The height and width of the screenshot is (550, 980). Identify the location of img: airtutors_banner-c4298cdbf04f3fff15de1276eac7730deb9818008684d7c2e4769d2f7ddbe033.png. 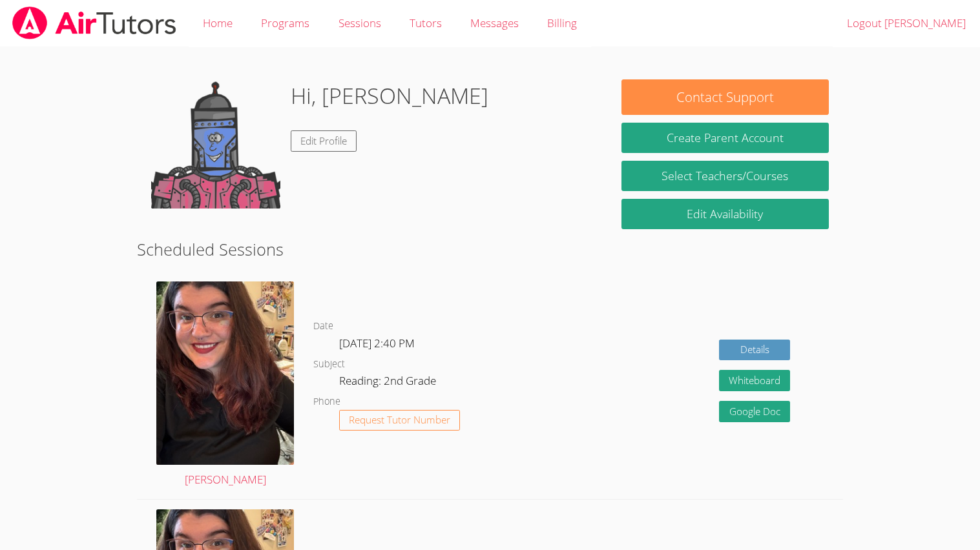
(94, 22).